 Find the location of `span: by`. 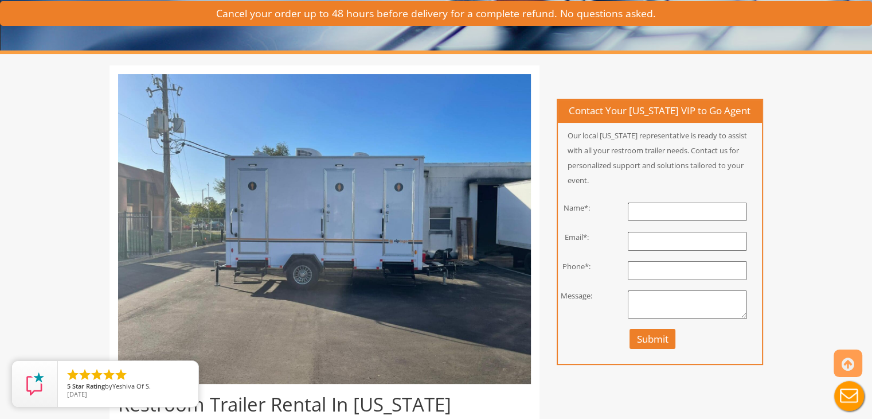

span: by is located at coordinates (128, 387).